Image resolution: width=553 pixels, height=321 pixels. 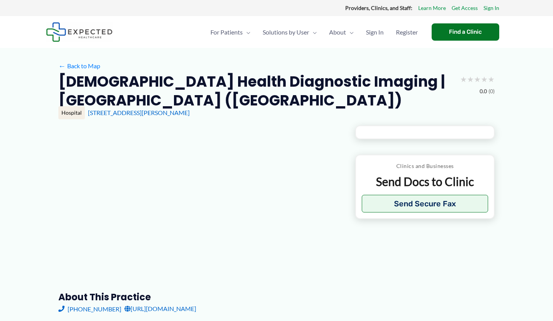 What do you see at coordinates (375, 32) in the screenshot?
I see `span: Sign In` at bounding box center [375, 32].